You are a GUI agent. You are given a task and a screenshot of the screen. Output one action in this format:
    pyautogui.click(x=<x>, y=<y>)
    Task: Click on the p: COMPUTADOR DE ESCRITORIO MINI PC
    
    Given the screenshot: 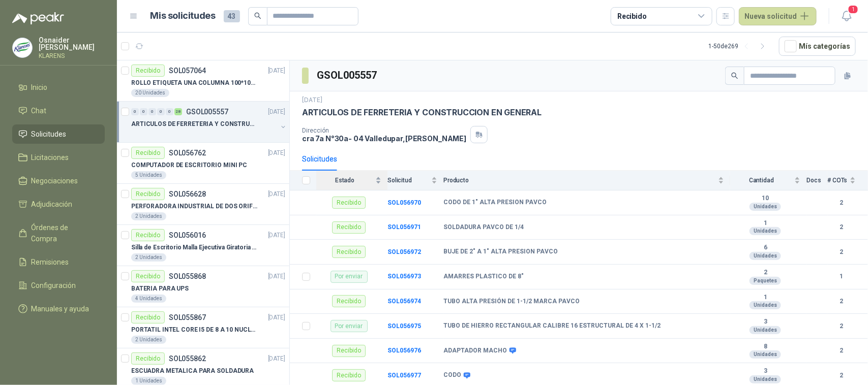 What is the action you would take?
    pyautogui.click(x=189, y=165)
    